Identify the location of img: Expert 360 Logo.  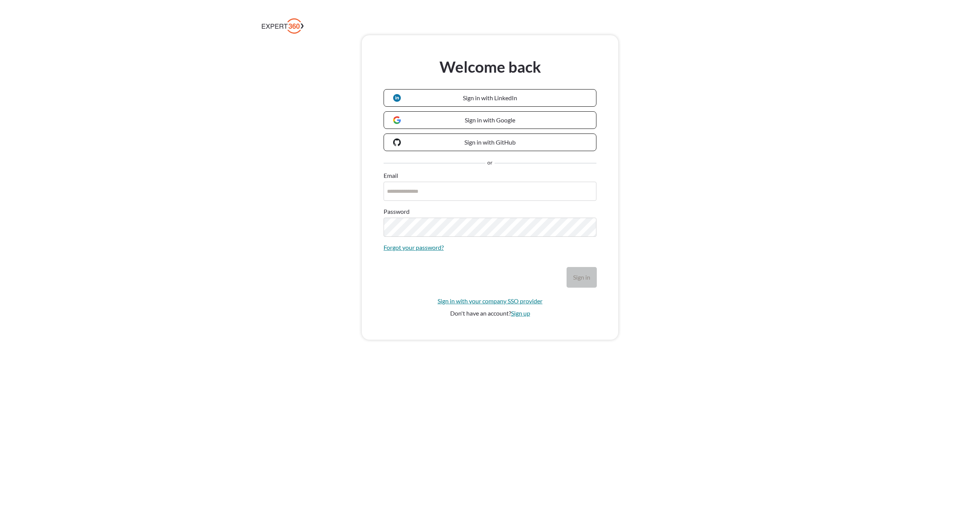
(283, 26).